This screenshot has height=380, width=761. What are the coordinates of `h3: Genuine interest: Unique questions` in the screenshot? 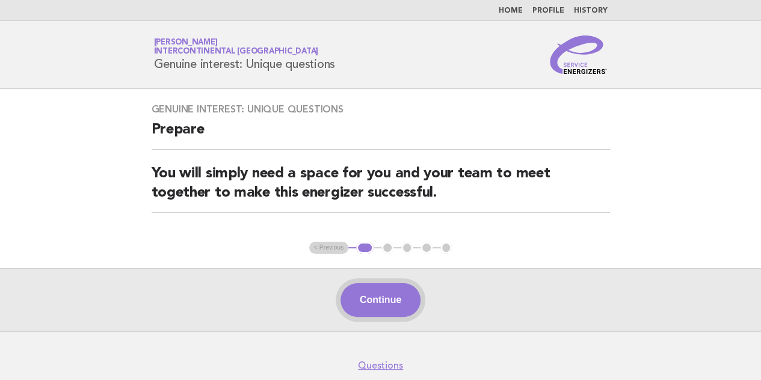 It's located at (381, 110).